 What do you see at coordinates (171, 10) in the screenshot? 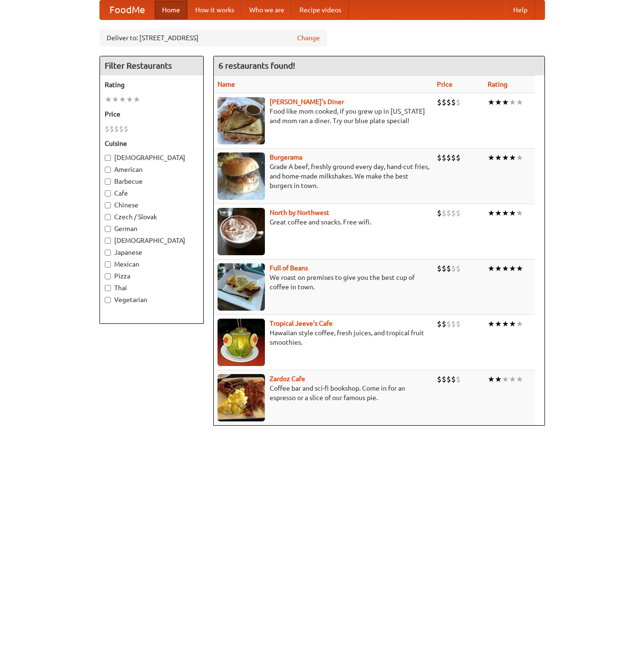
I see `a: Home` at bounding box center [171, 10].